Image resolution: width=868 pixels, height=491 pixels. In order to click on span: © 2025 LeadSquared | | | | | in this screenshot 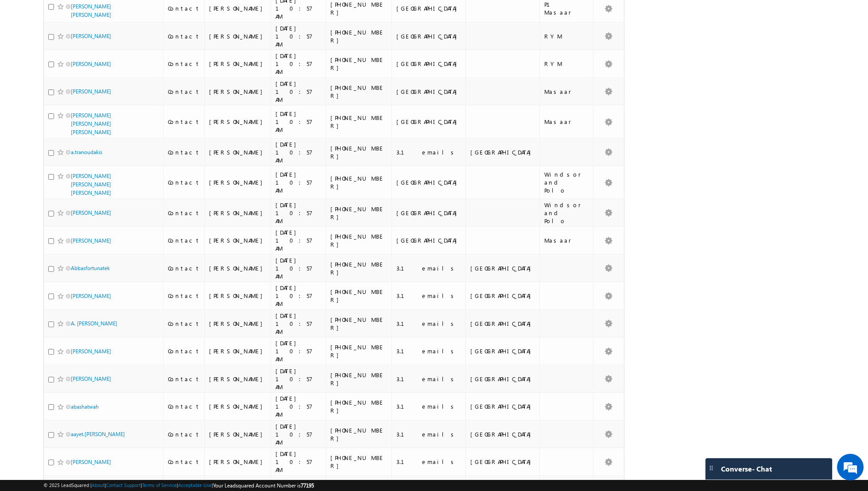, I will do `click(179, 485)`.